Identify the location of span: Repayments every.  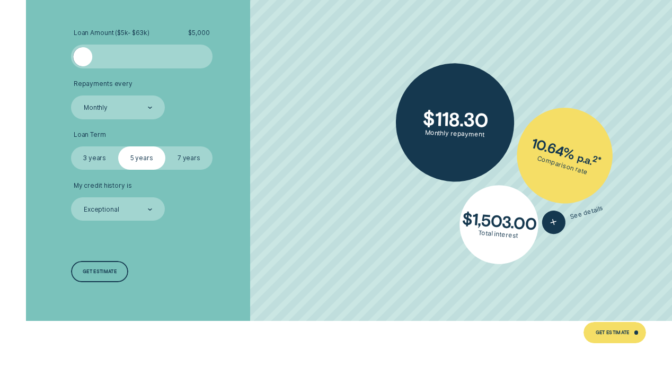
(103, 84).